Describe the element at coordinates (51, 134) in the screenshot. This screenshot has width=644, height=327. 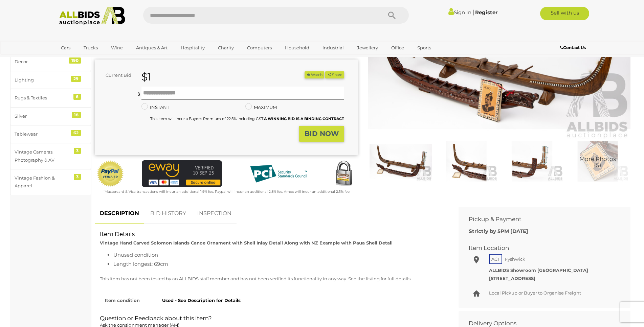
I see `a: Tablewear 62` at that location.